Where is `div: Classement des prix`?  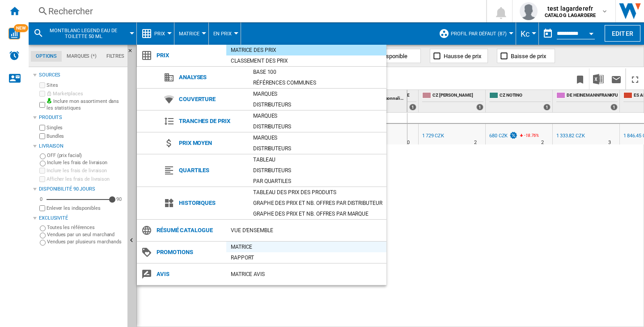 div: Classement des prix is located at coordinates (306, 61).